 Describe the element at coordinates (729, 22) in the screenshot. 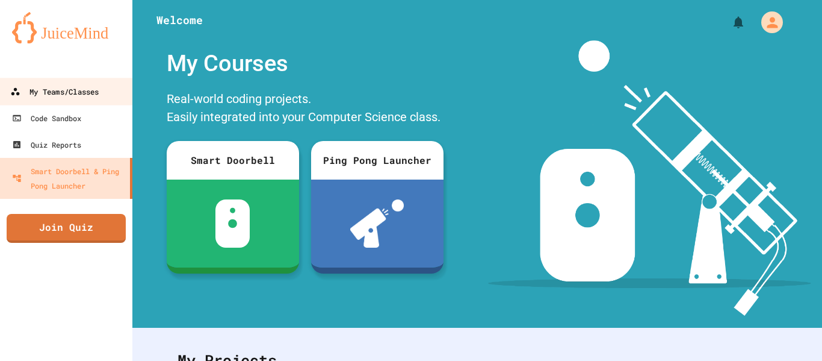

I see `div: My Notifications` at that location.